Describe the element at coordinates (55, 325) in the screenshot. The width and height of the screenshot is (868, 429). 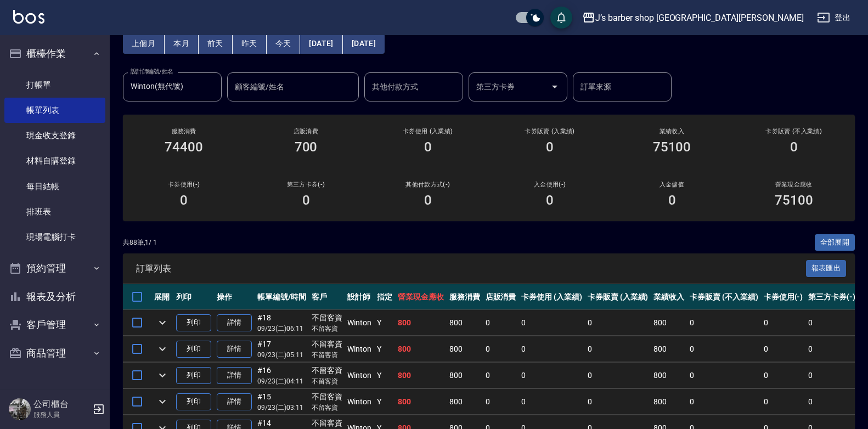
I see `button: 客戶管理` at that location.